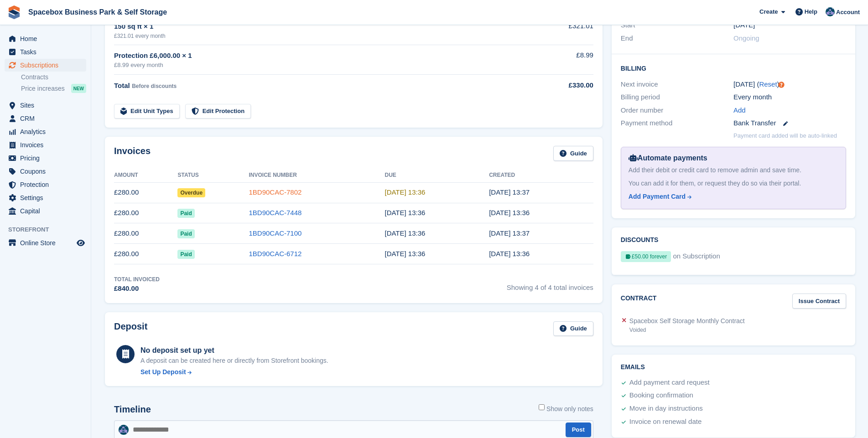  What do you see at coordinates (47, 52) in the screenshot?
I see `span: Tasks` at bounding box center [47, 52].